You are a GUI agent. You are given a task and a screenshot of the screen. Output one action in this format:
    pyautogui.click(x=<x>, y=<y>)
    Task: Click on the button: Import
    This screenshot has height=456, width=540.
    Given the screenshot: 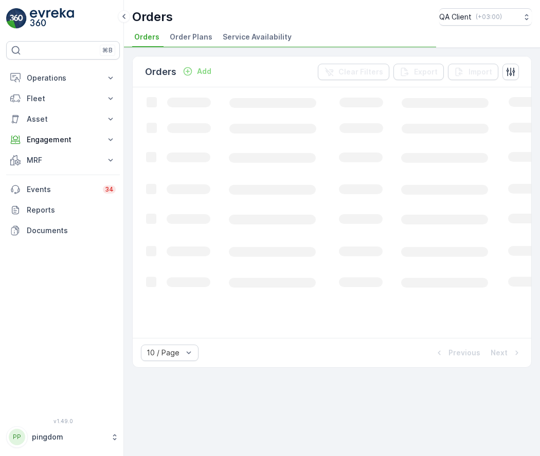 What is the action you would take?
    pyautogui.click(x=473, y=72)
    